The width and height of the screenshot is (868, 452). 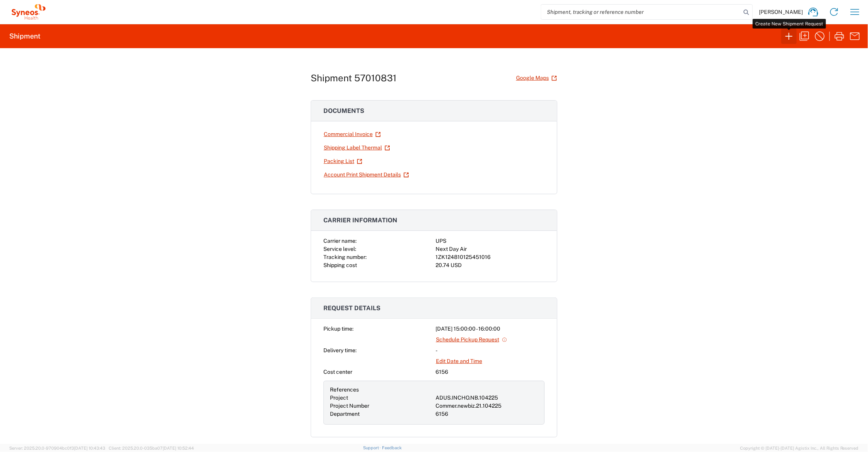 What do you see at coordinates (372, 448) in the screenshot?
I see `a: Support` at bounding box center [372, 448].